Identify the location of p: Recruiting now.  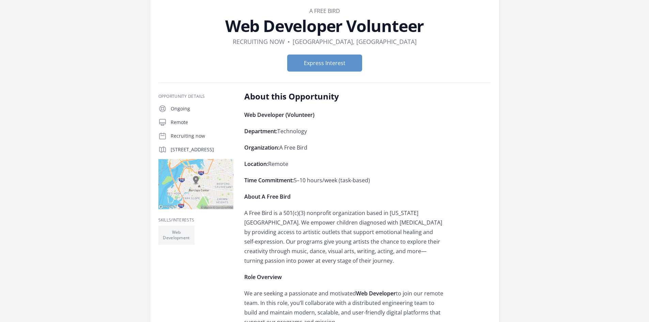
(202, 136).